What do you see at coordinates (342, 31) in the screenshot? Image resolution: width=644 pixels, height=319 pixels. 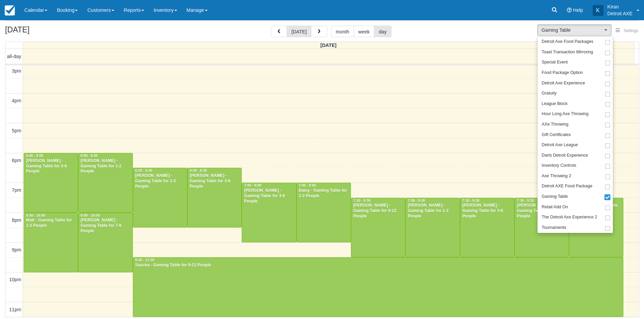 I see `button: month` at bounding box center [342, 31].